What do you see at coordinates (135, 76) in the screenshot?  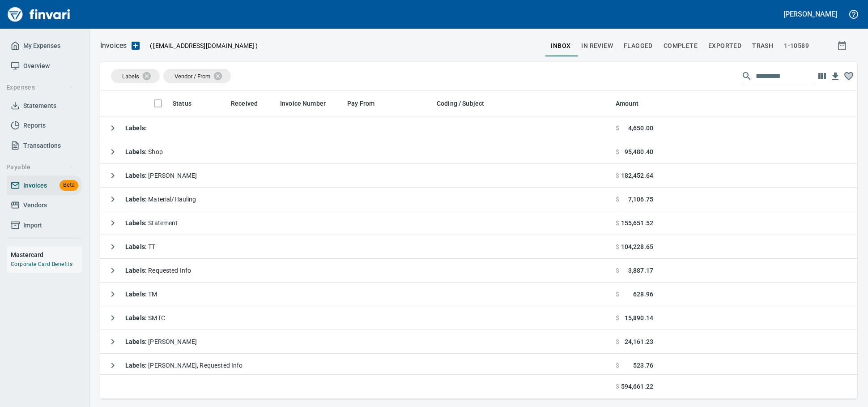 I see `div: Labels` at bounding box center [135, 76].